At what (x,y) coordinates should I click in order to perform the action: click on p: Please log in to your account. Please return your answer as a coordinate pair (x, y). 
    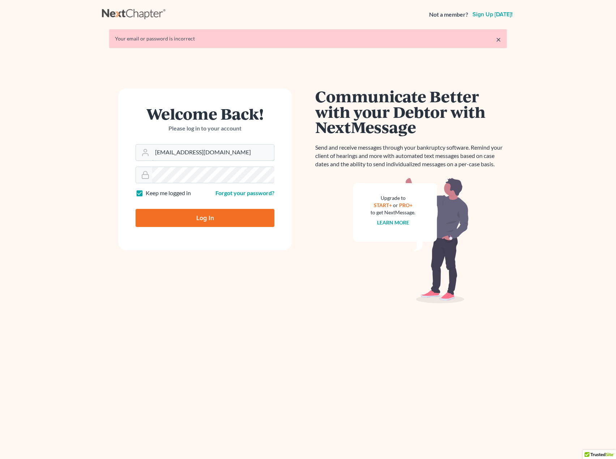
    Looking at the image, I should click on (205, 128).